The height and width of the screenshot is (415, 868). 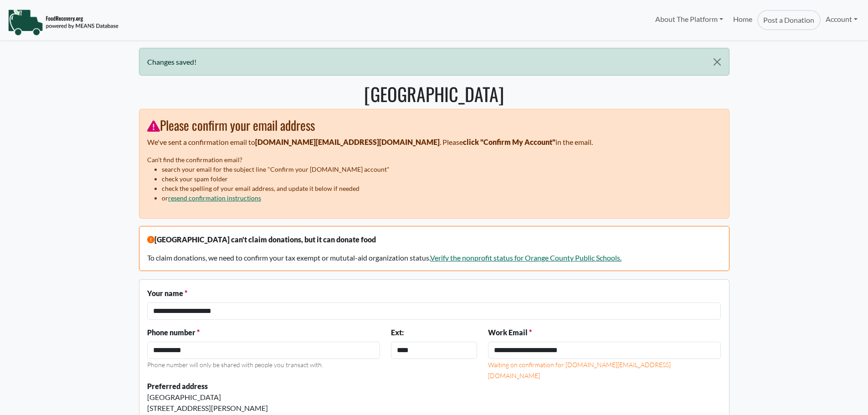 What do you see at coordinates (441, 179) in the screenshot?
I see `li: check your spam folder` at bounding box center [441, 179].